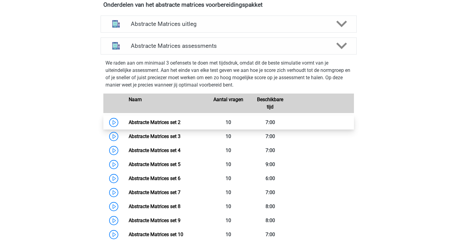 The image size is (457, 241). Describe the element at coordinates (154, 164) in the screenshot. I see `a: Abstracte Matrices set 5` at that location.